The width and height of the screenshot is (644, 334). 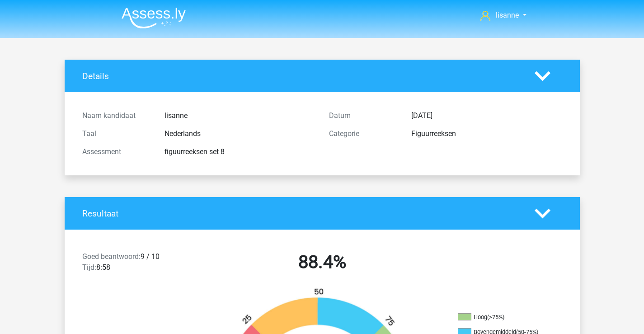 What do you see at coordinates (487, 134) in the screenshot?
I see `div: Figuurreeksen` at bounding box center [487, 134].